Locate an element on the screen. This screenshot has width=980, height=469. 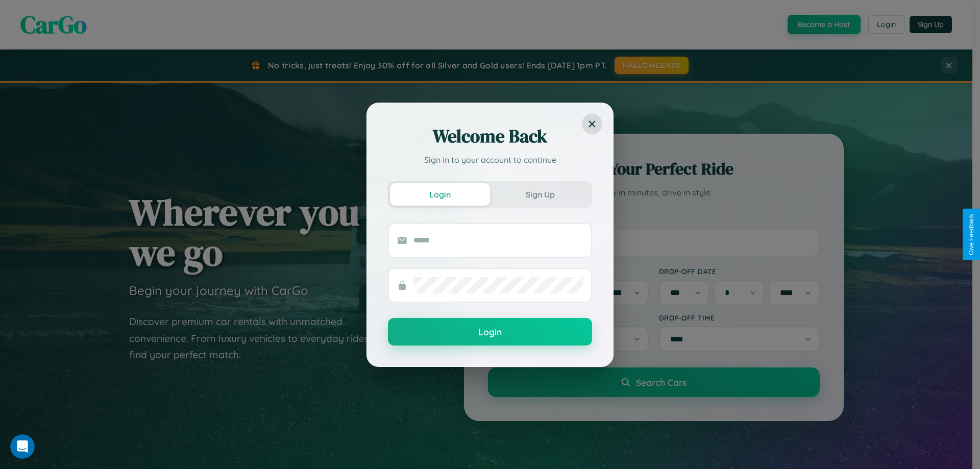
div: Give Feedback is located at coordinates (971, 234).